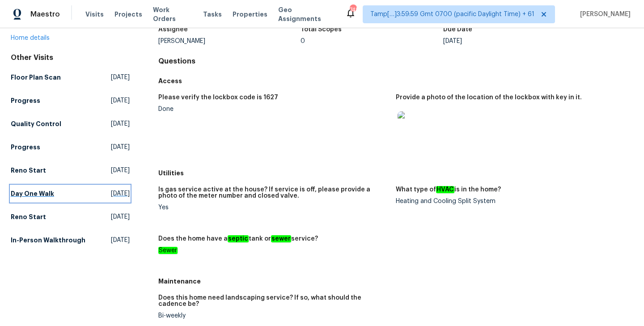 This screenshot has height=326, width=644. What do you see at coordinates (273, 208) in the screenshot?
I see `div: Yes` at bounding box center [273, 208].